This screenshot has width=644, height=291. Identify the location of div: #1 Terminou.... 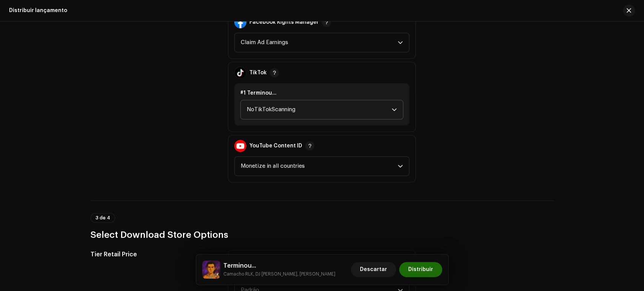
(322, 93).